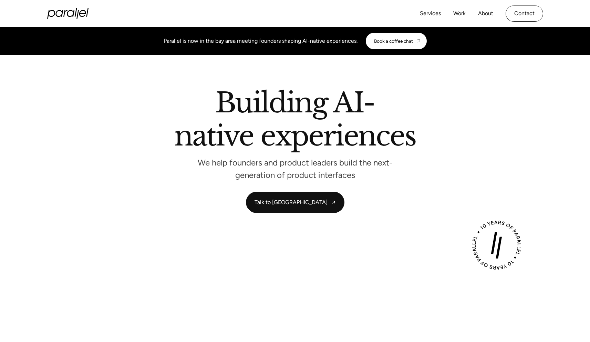 This screenshot has height=342, width=590. What do you see at coordinates (261, 41) in the screenshot?
I see `div: Parallel is now in the bay area meeting founders shaping AI-native experiences.` at bounding box center [261, 41].